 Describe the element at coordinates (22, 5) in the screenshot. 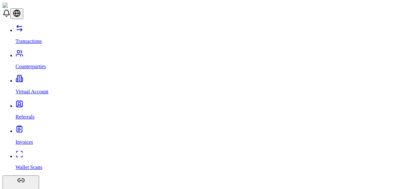

I see `img: ShieldPay Logo` at that location.